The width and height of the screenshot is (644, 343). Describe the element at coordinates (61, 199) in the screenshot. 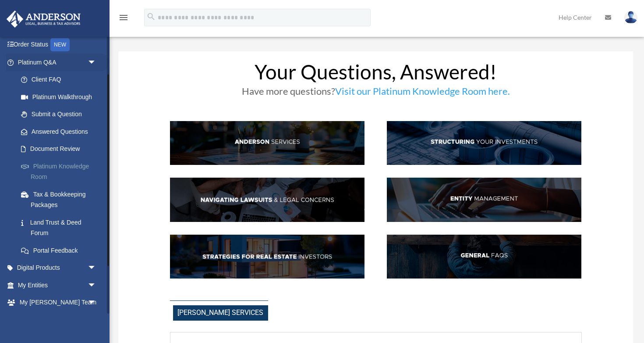

I see `a: Tax & Bookkeeping Packages` at that location.